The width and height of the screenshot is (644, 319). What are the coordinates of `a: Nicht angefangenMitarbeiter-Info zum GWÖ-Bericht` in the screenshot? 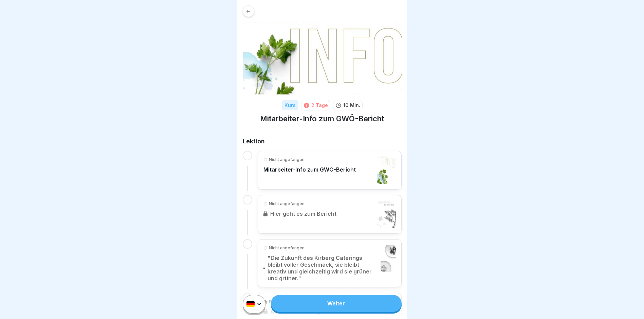 It's located at (330, 170).